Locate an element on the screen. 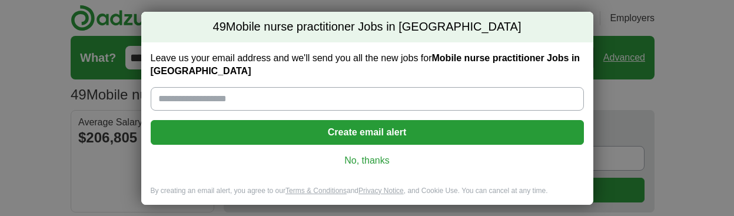 The height and width of the screenshot is (216, 734). div: By creating an email alert, you agree to our and , and Cookie Use. You can cancel at any time. is located at coordinates (367, 195).